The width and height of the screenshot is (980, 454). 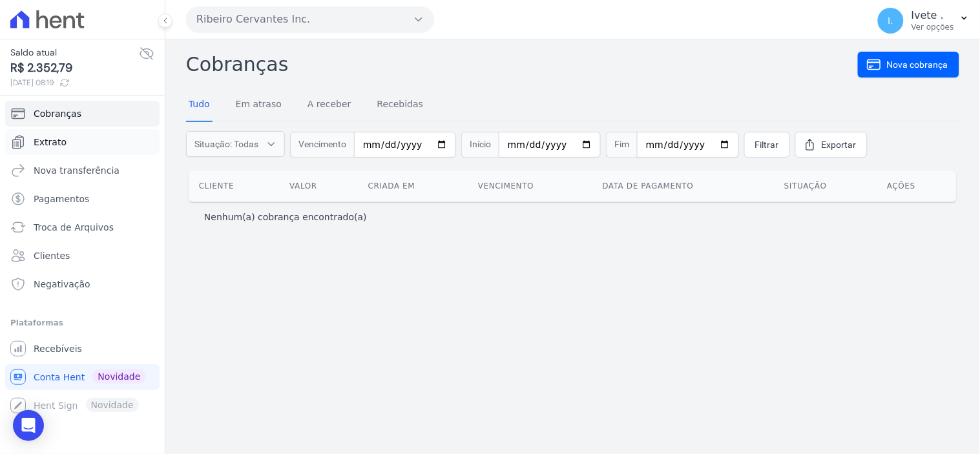 What do you see at coordinates (683, 186) in the screenshot?
I see `th: Data de pagamento` at bounding box center [683, 186].